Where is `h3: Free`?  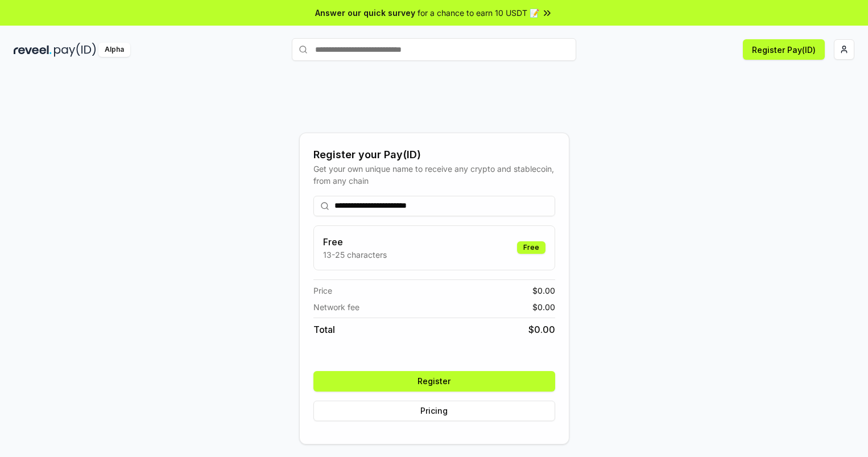
h3: Free is located at coordinates (355, 242).